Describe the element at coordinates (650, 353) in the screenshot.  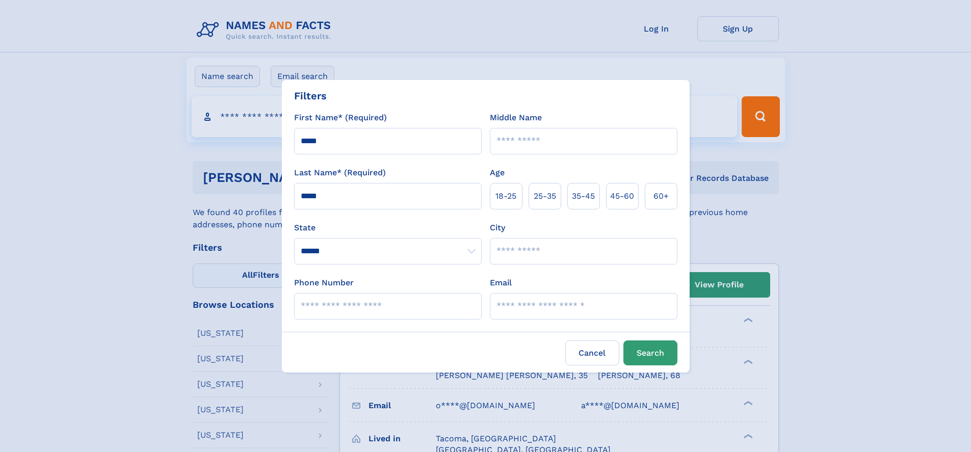
I see `button: Search` at that location.